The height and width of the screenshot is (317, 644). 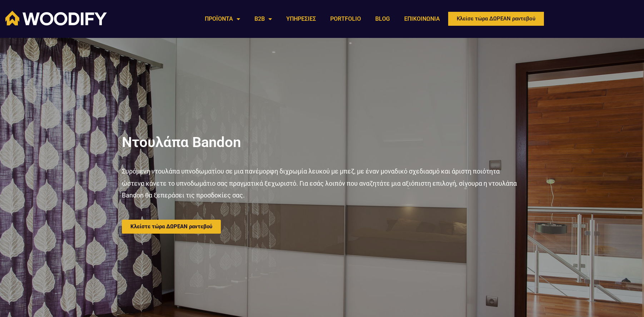 I want to click on a: ΕΠΙΚΟΙΝΩΝΙΑ, so click(x=422, y=19).